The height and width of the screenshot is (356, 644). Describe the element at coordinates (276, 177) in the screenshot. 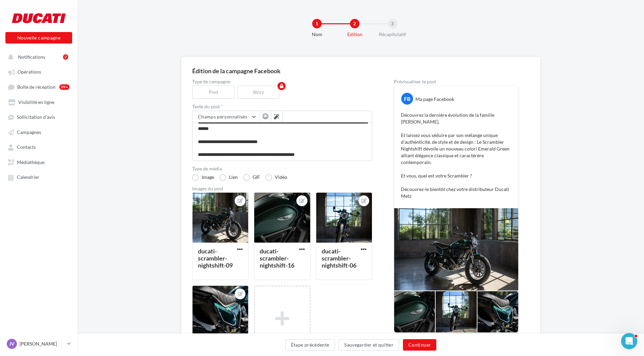

I see `label: Vidéo` at that location.